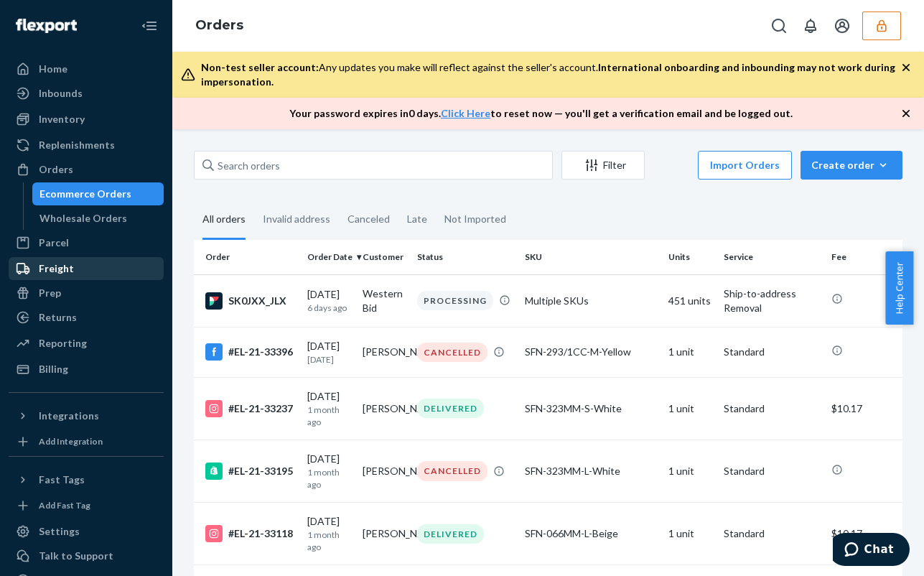 This screenshot has height=576, width=924. I want to click on div: Home, so click(53, 69).